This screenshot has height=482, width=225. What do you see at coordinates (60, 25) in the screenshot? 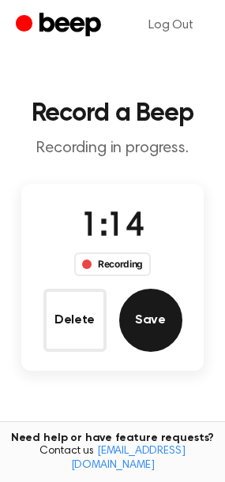
I see `a: Beep` at bounding box center [60, 25].